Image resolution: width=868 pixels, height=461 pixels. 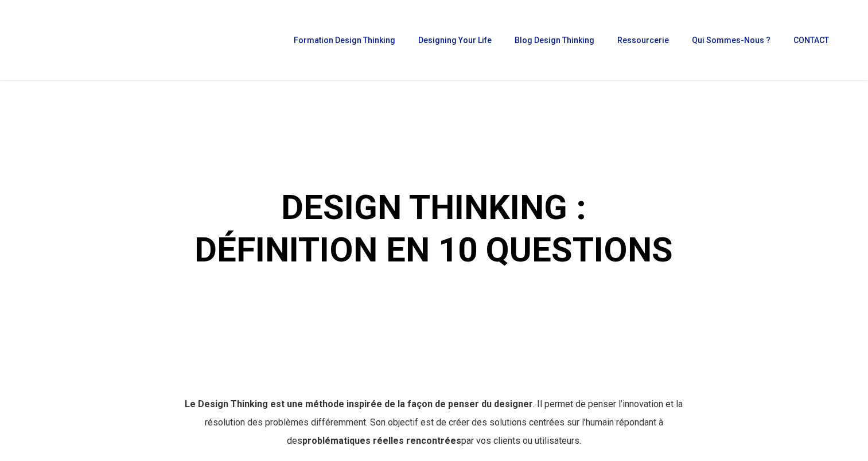 I want to click on strong: Le Design Thinking est une méthode inspirée de la façon de penser du designer, so click(x=358, y=403).